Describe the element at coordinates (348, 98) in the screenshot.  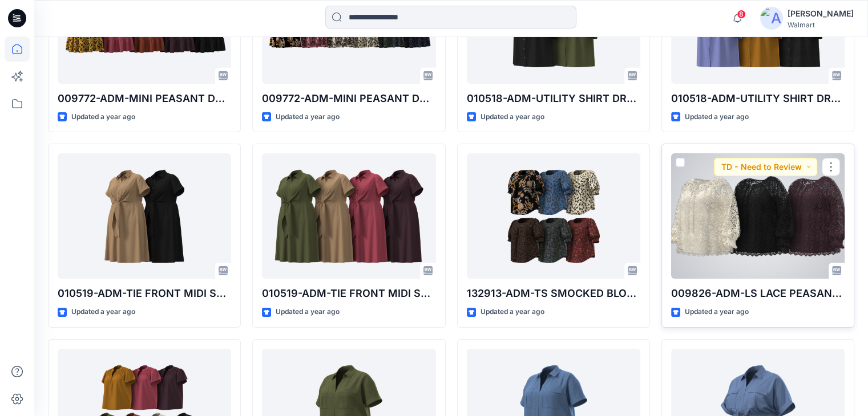
I see `p: 009772-ADM-MINI PEASANT DRESS-DW2235-WMUX-B option 2` at that location.